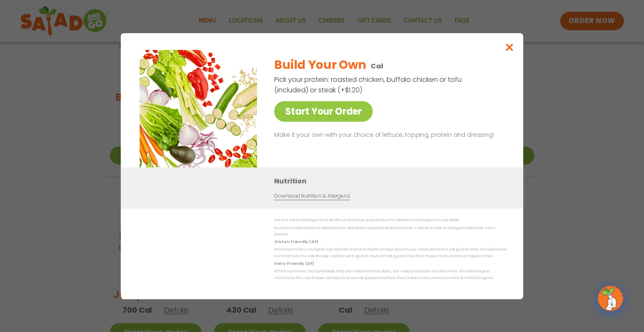  Describe the element at coordinates (389, 135) in the screenshot. I see `p: Make it your own with your choice of lettuce, topping, protein and dressing!` at that location.